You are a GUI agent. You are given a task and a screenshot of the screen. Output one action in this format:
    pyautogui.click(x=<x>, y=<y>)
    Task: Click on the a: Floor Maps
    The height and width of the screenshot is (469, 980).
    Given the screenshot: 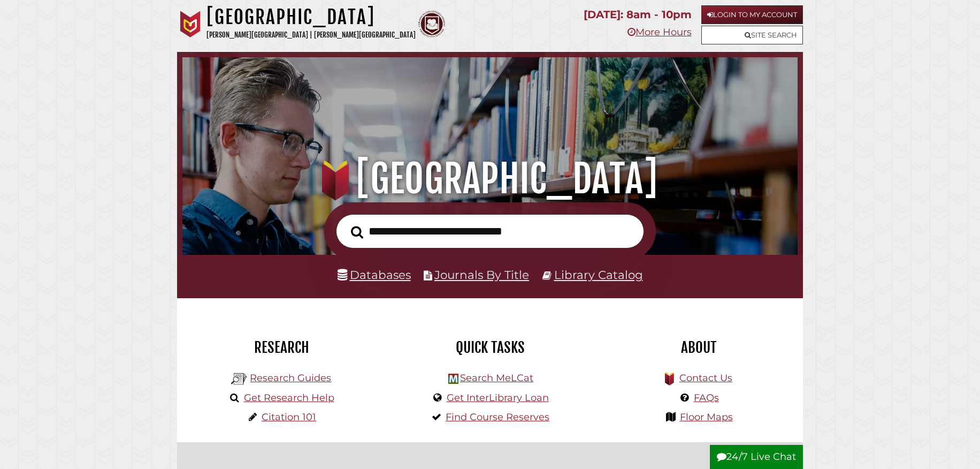 What is the action you would take?
    pyautogui.click(x=706, y=417)
    